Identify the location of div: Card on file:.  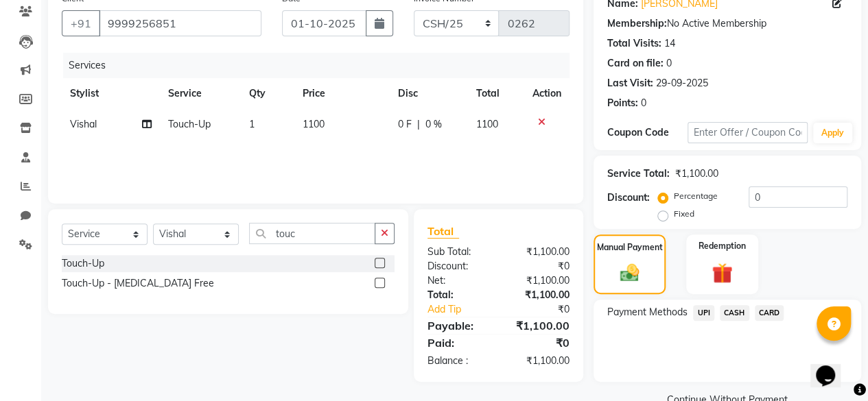
(635, 63).